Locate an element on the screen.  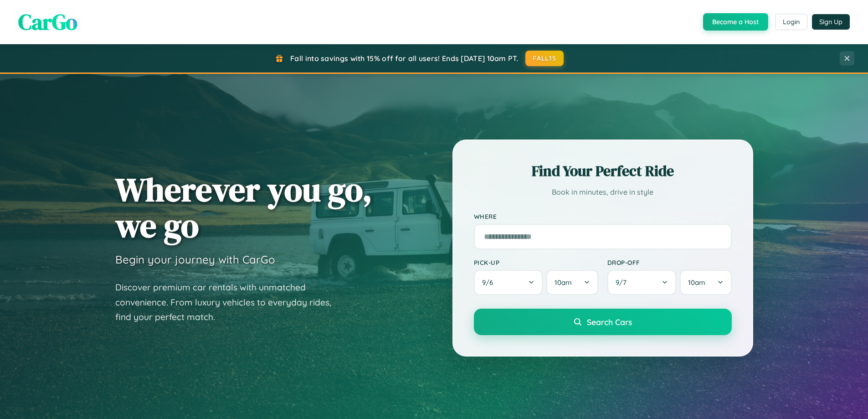
span: 9 / 6 is located at coordinates (490, 282).